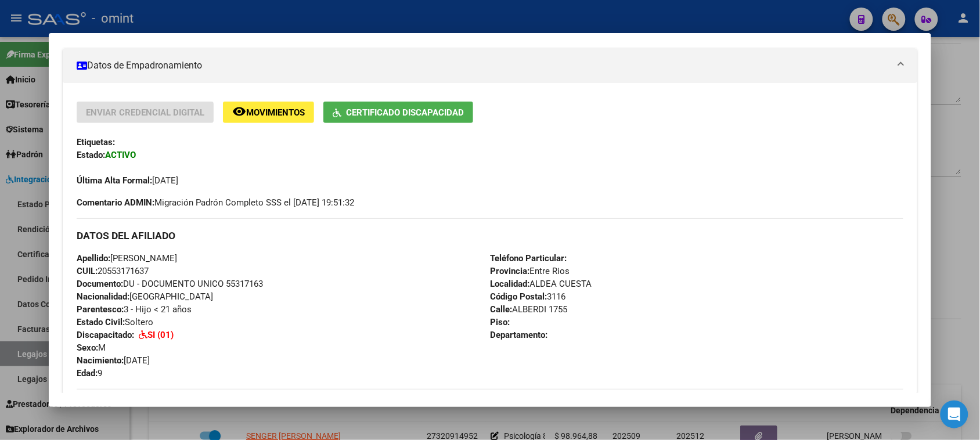 Image resolution: width=980 pixels, height=440 pixels. Describe the element at coordinates (528, 258) in the screenshot. I see `strong: Teléfono Particular:` at that location.